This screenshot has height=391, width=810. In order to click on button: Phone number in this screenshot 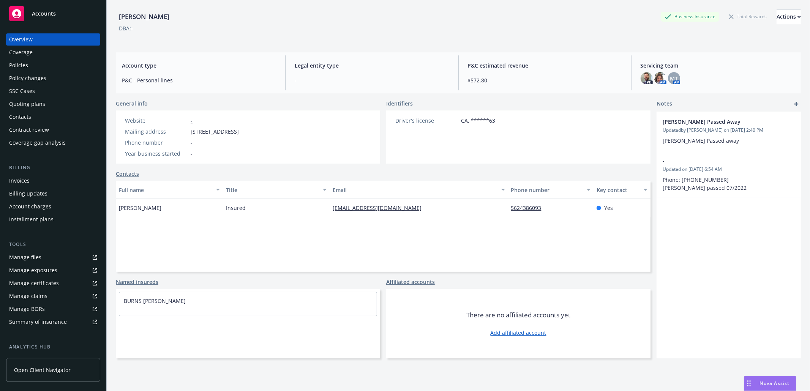, I will do `click(551, 190)`.